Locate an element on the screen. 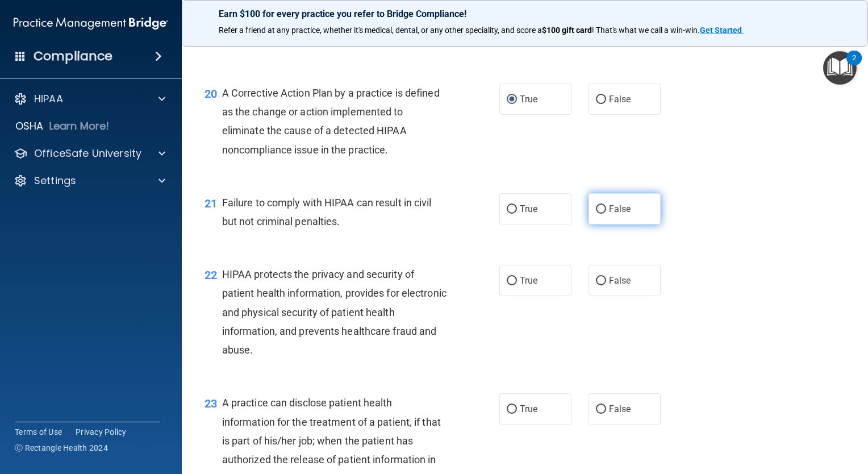  strong: Get Started is located at coordinates (721, 30).